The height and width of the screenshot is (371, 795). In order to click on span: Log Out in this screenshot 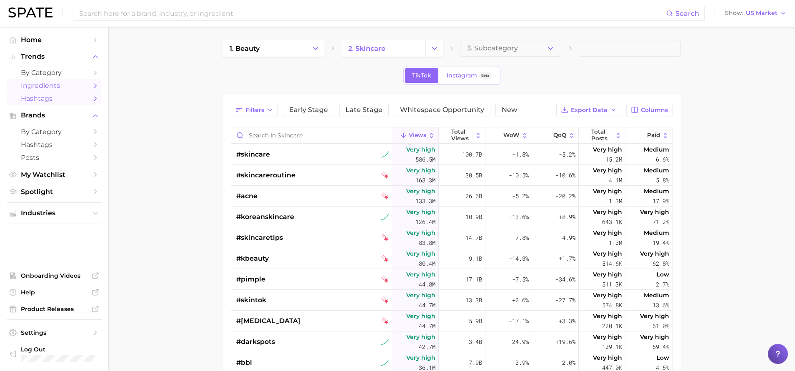, I will do `click(60, 350)`.